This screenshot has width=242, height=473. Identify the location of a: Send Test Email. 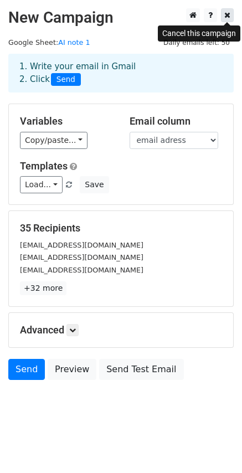
(141, 369).